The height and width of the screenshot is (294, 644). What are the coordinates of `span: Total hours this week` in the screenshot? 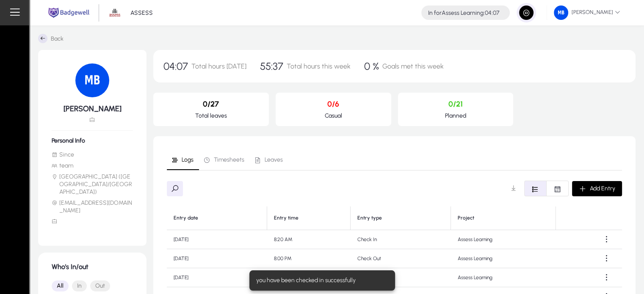 It's located at (318, 66).